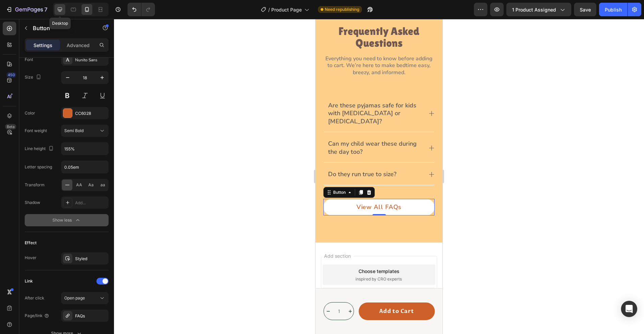  I want to click on p: Can my child wear these during the day too?, so click(60, 128).